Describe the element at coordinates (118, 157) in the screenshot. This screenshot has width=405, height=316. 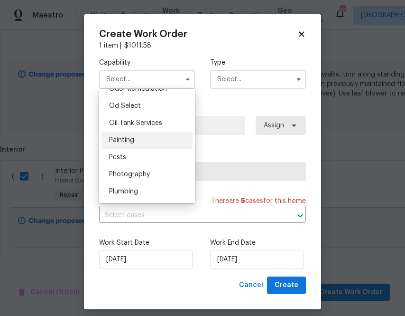
I see `span: Pests` at that location.